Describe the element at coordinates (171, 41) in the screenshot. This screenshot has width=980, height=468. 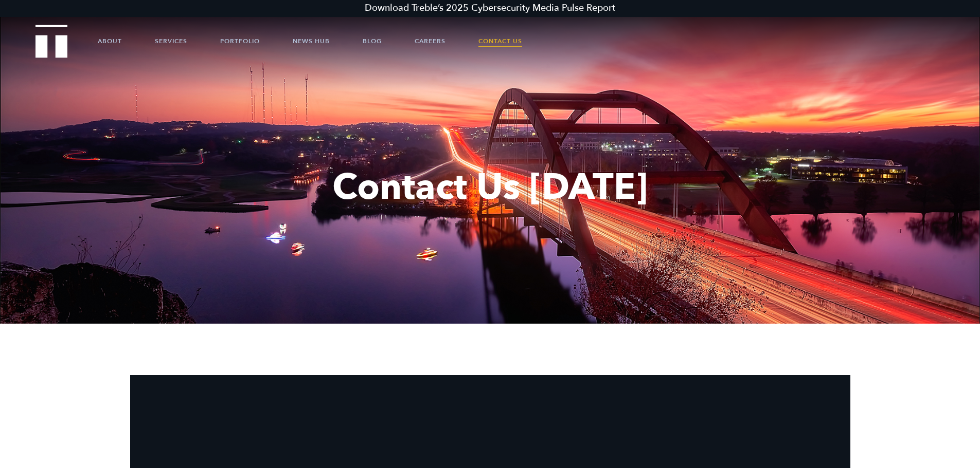
I see `a: Services` at that location.